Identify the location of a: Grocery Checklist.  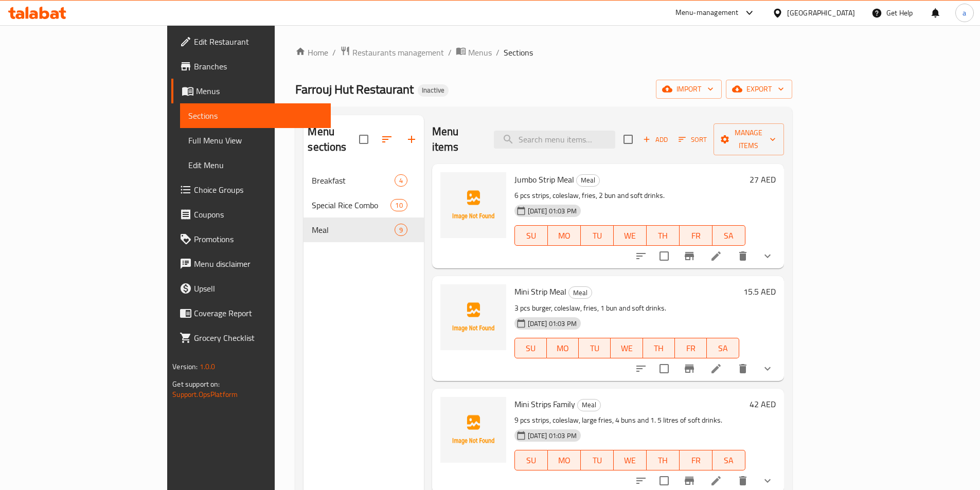
(251, 338).